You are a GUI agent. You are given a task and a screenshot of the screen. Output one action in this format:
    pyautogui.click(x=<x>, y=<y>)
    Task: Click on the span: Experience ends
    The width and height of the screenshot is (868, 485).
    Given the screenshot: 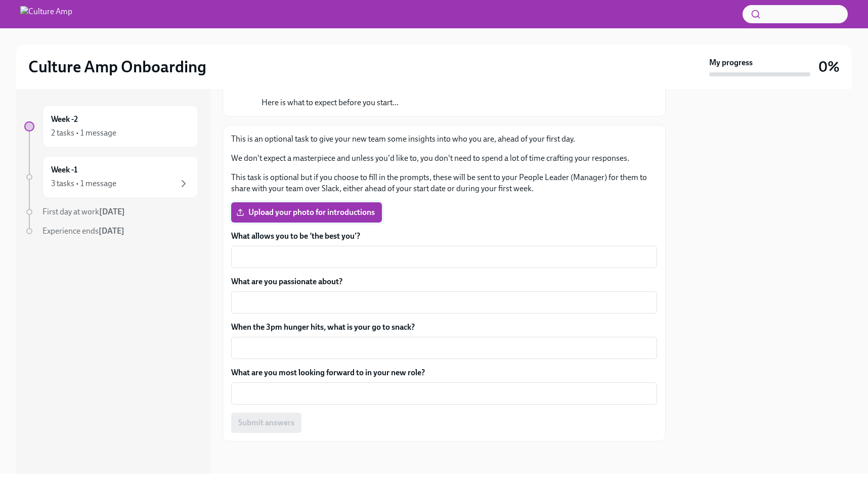 What is the action you would take?
    pyautogui.click(x=84, y=231)
    